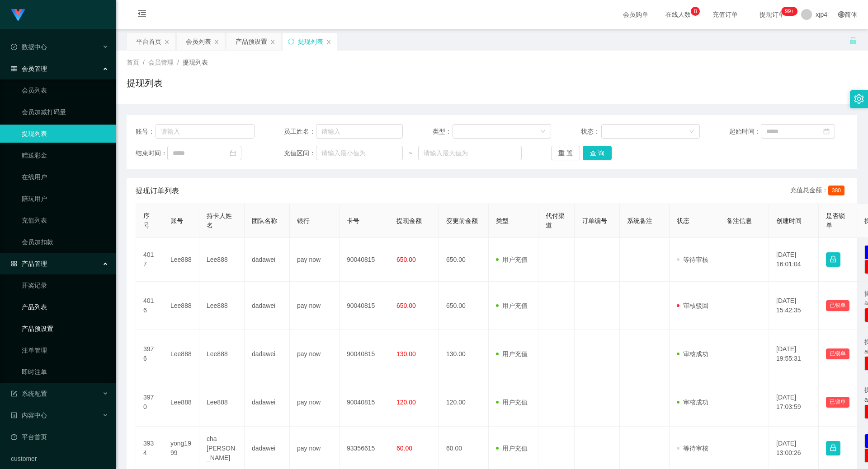  I want to click on span: 等待审核, so click(693, 260).